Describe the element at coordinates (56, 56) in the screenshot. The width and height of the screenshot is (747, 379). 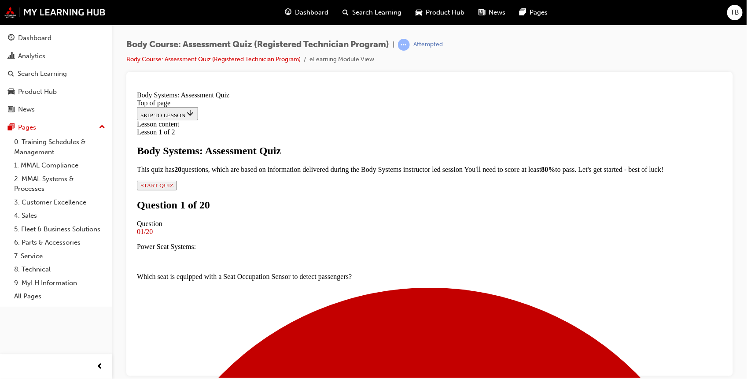
I see `a: Analytics` at that location.